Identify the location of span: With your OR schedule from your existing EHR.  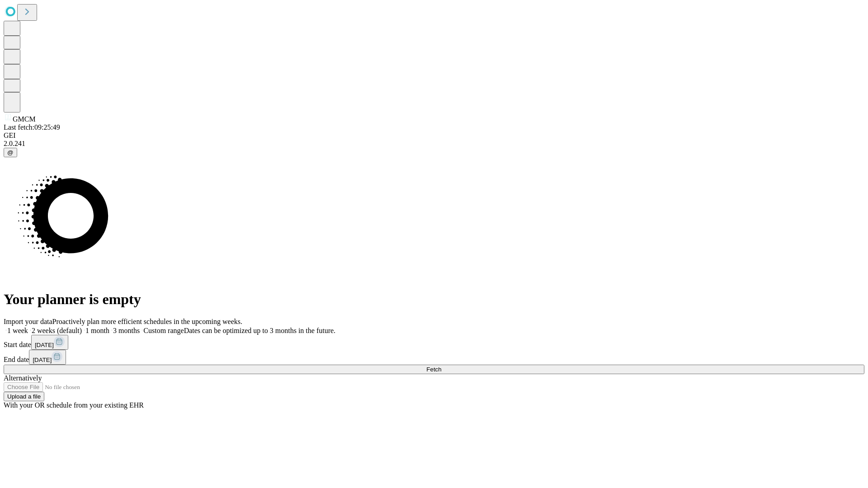
(74, 405).